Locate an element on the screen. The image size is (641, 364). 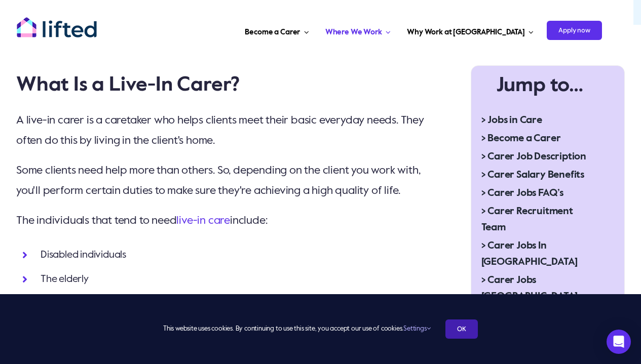
a: Where We Work is located at coordinates (358, 30).